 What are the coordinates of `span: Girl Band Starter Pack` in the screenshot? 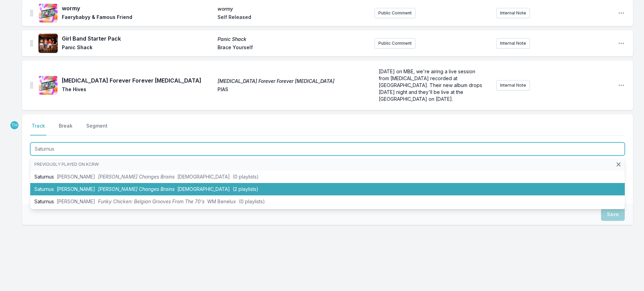 It's located at (138, 39).